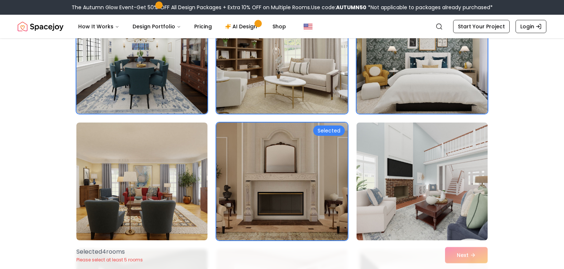 The width and height of the screenshot is (564, 269). I want to click on p: Please select at least 5 rooms, so click(109, 259).